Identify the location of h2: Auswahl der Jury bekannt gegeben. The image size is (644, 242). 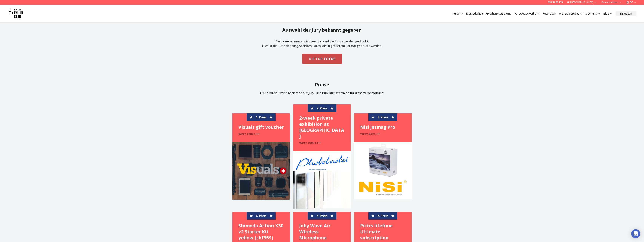
(322, 30).